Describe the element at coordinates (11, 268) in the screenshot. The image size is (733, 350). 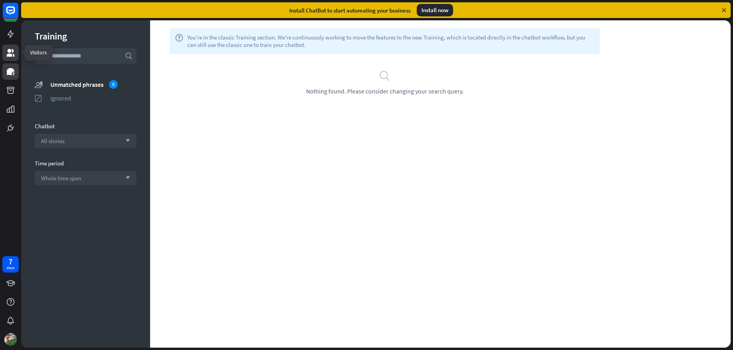
I see `div: days` at that location.